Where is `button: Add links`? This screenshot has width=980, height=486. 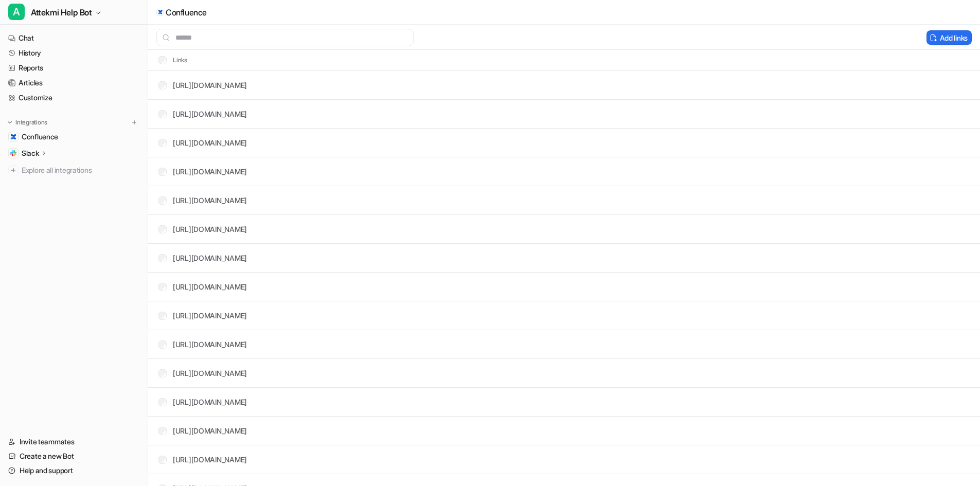
button: Add links is located at coordinates (949, 38).